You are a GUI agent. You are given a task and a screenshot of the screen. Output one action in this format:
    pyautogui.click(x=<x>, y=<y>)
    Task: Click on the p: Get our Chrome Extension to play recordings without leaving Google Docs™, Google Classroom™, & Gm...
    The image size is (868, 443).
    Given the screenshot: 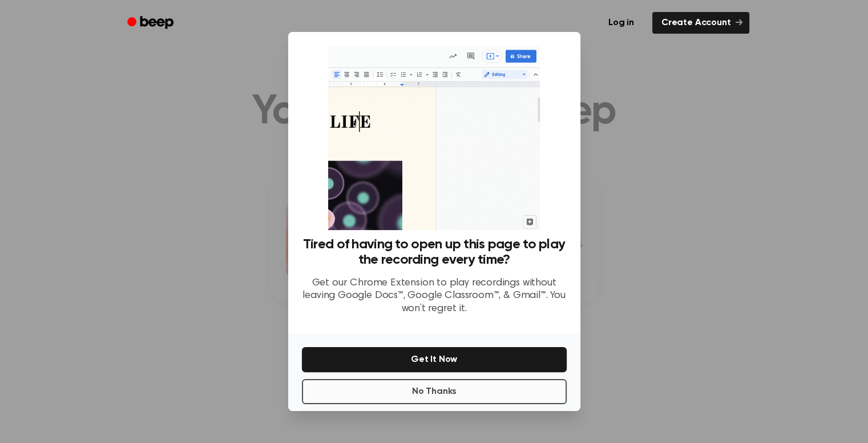 What is the action you would take?
    pyautogui.click(x=434, y=296)
    